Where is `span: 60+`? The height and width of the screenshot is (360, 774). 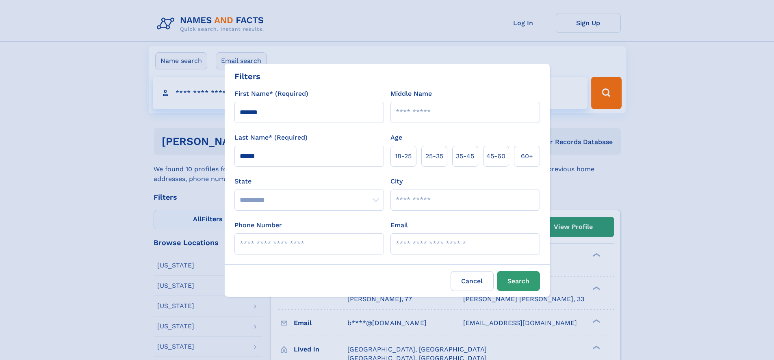
span: 60+ is located at coordinates (527, 156).